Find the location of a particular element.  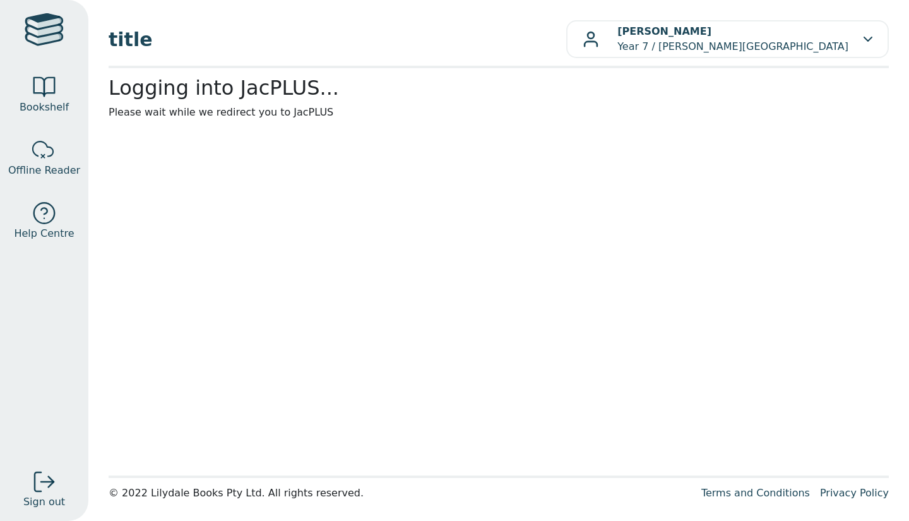

span: Bookshelf is located at coordinates (44, 107).